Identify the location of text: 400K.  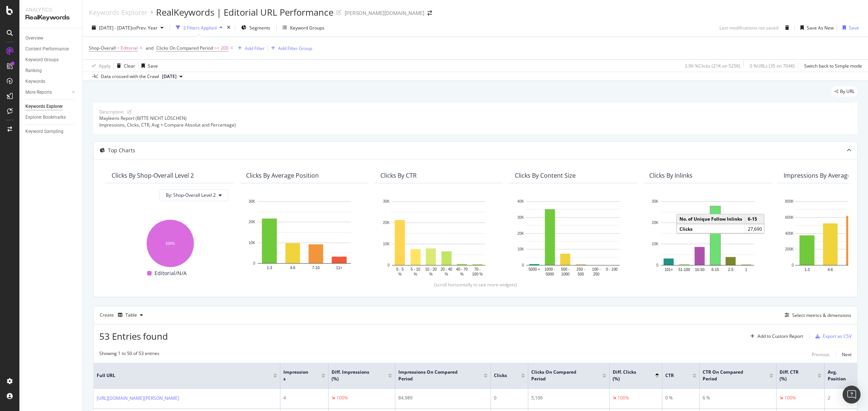
(789, 233).